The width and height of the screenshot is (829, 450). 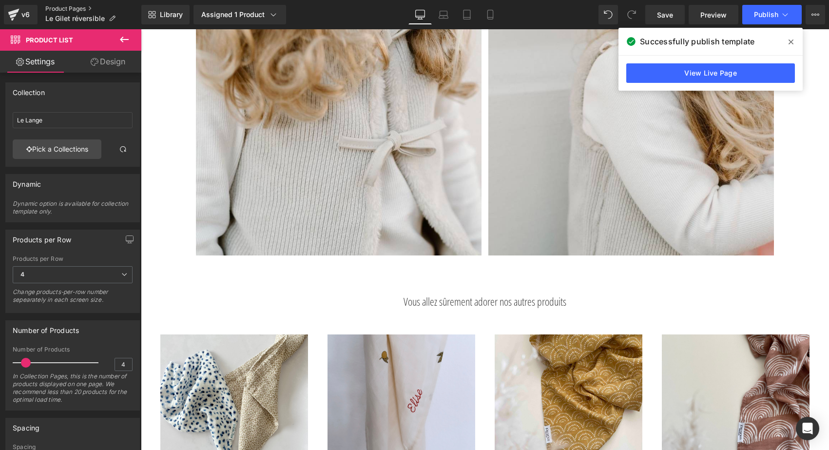 I want to click on button: Undo, so click(x=608, y=15).